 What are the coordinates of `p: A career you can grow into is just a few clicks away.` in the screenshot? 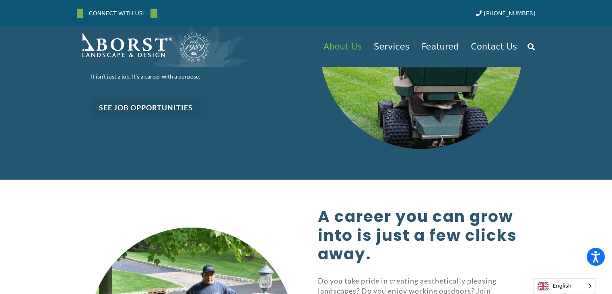 It's located at (420, 235).